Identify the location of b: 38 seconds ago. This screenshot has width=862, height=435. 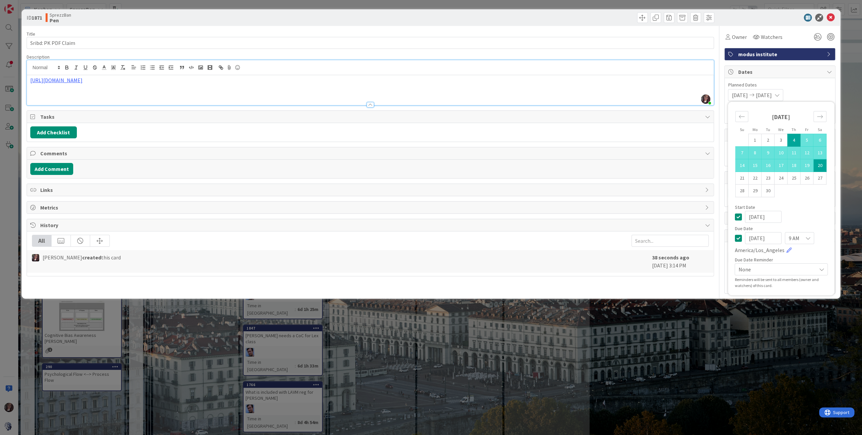
(671, 258).